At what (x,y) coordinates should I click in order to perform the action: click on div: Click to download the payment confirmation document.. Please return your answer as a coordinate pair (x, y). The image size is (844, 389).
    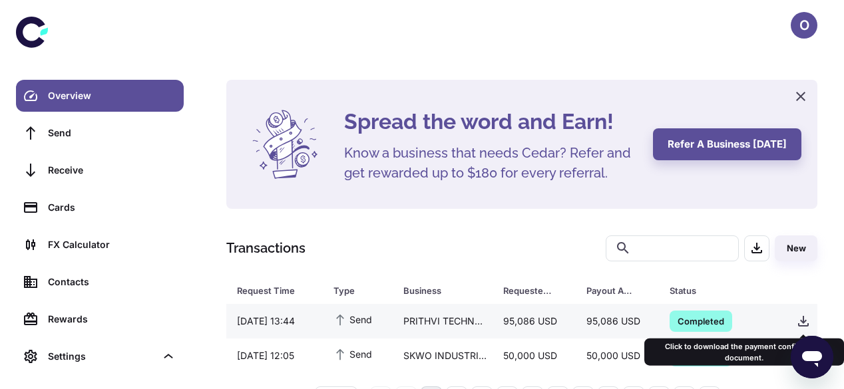
    Looking at the image, I should click on (744, 352).